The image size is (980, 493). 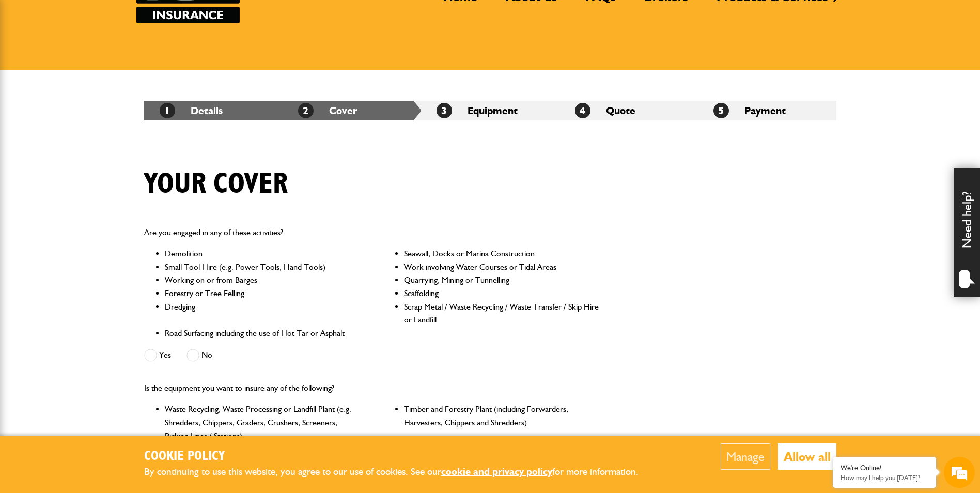 What do you see at coordinates (400, 472) in the screenshot?
I see `p: By continuing to use this website, you agree to our use of cookies. See our for more information.` at bounding box center [400, 472].